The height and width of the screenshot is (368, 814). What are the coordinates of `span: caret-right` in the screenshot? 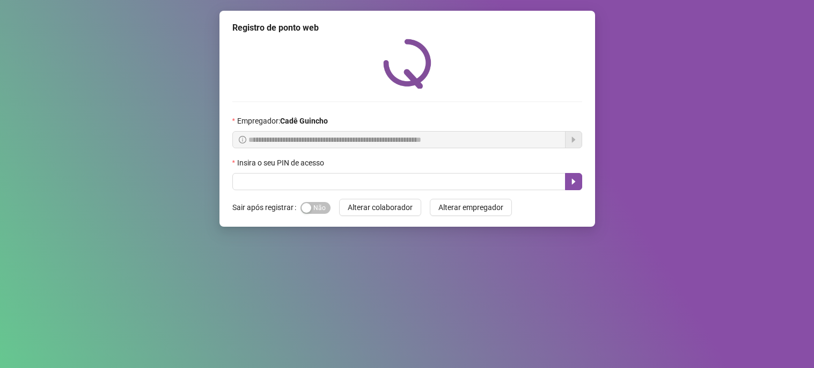 It's located at (574, 181).